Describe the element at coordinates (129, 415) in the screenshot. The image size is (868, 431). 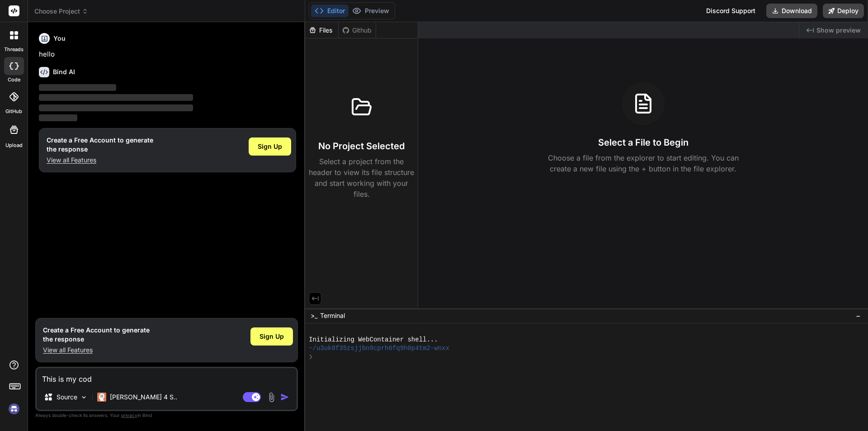
I see `span: privacy` at that location.